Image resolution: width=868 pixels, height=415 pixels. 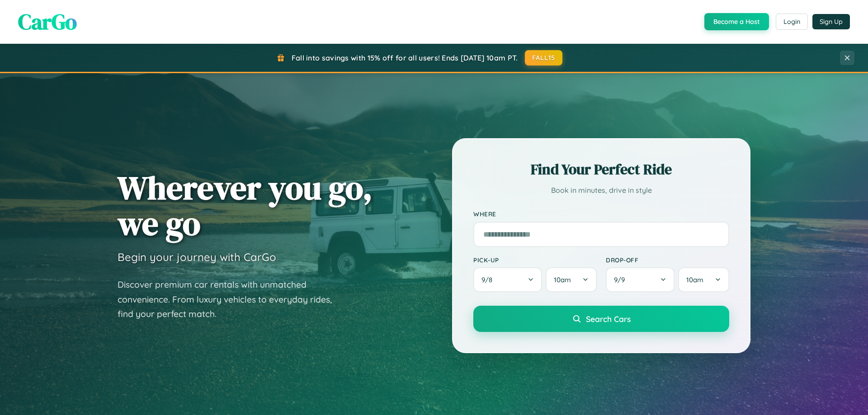 What do you see at coordinates (47, 22) in the screenshot?
I see `span: CarGo` at bounding box center [47, 22].